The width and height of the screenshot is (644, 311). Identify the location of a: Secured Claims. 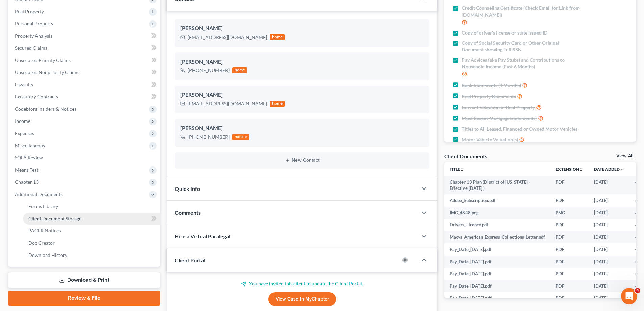
(84, 48).